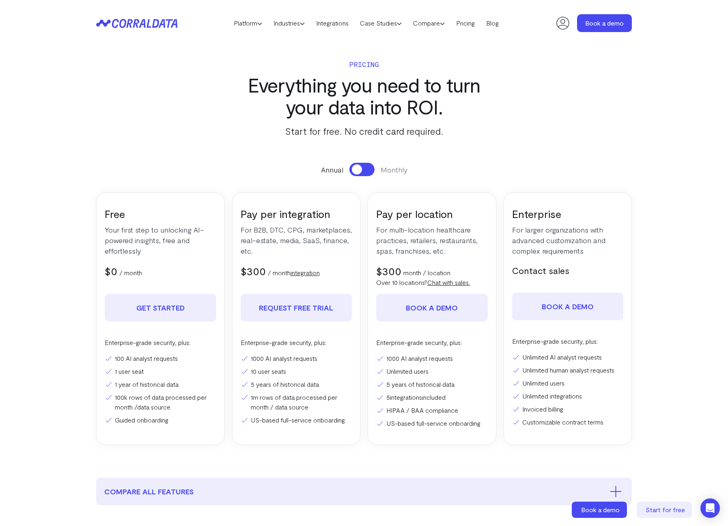 Image resolution: width=728 pixels, height=526 pixels. I want to click on span: Book a demo, so click(600, 509).